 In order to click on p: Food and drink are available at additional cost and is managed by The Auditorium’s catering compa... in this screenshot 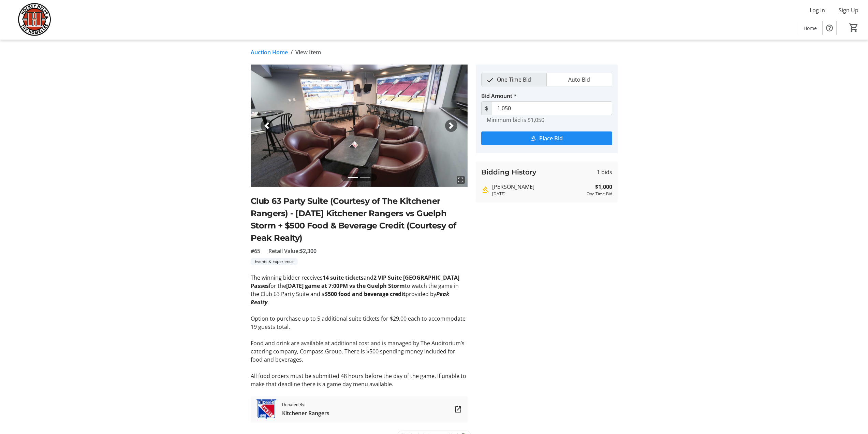, I will do `click(359, 351)`.